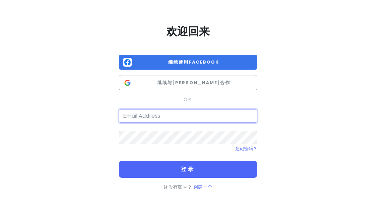  Describe the element at coordinates (188, 187) in the screenshot. I see `p: 还没有账号？` at that location.